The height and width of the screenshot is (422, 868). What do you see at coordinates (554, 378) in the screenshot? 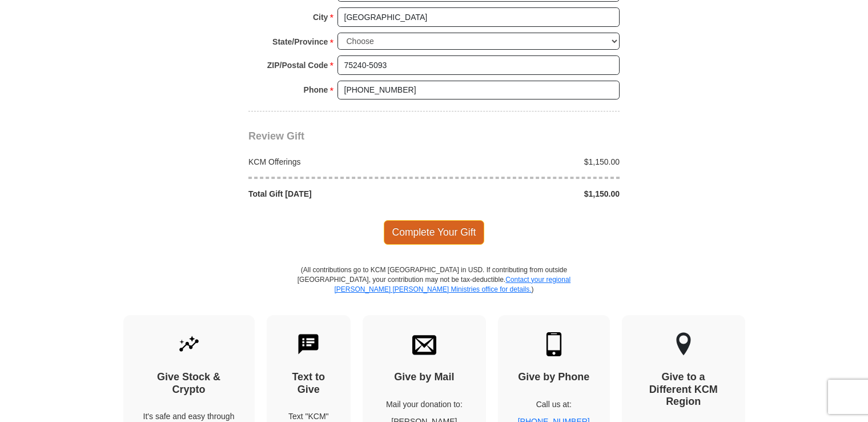
I see `h4: Give by Phone` at bounding box center [554, 378].